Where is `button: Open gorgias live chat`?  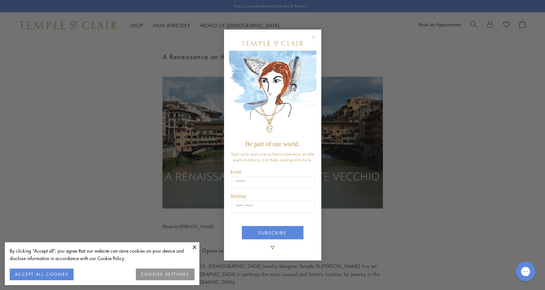
button: Open gorgias live chat is located at coordinates (13, 12).